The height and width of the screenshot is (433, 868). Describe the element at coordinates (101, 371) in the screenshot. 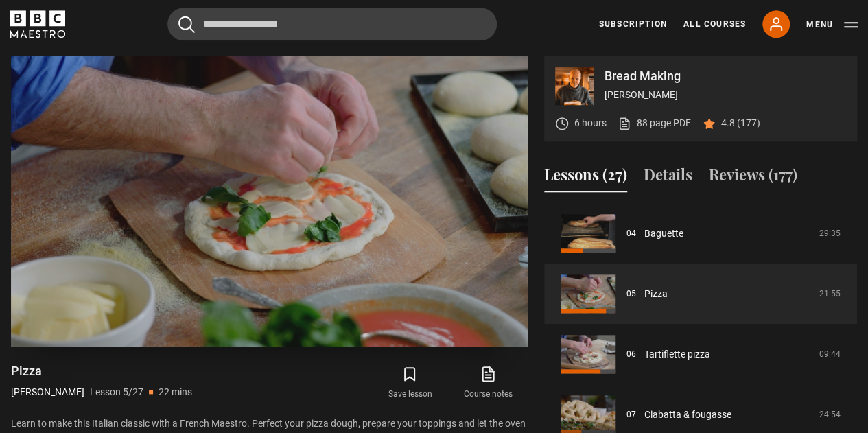

I see `h1: Pizza` at that location.